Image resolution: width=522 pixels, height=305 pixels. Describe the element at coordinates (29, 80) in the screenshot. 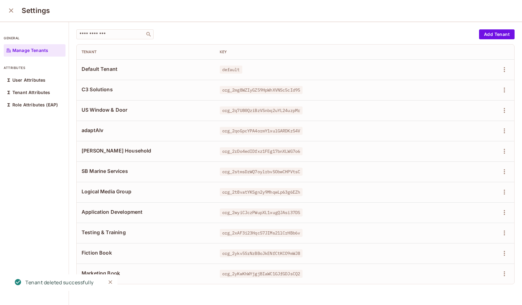

I see `p: User Attributes` at that location.